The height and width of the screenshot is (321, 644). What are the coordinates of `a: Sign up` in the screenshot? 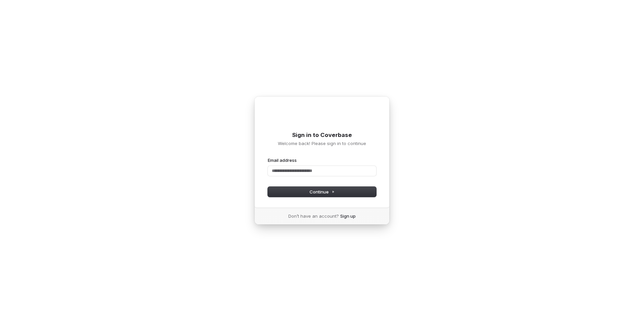 It's located at (348, 216).